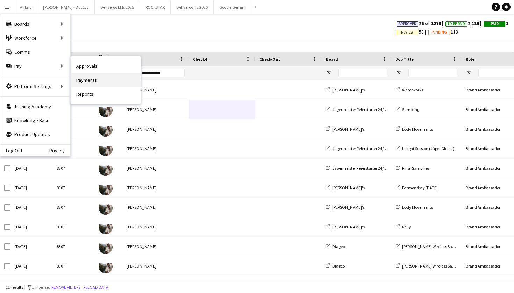  What do you see at coordinates (106, 80) in the screenshot?
I see `a: Payments` at bounding box center [106, 80].